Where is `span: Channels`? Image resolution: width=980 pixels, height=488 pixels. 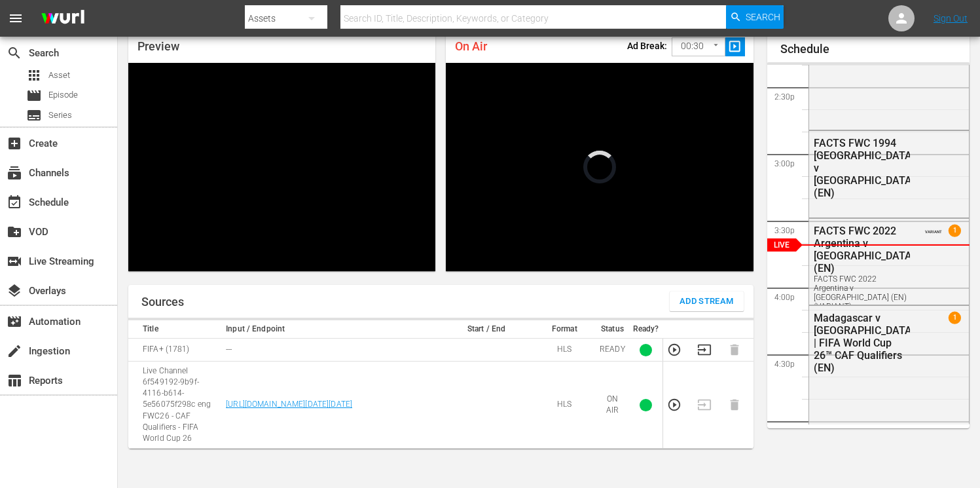
span: Channels is located at coordinates (15, 172).